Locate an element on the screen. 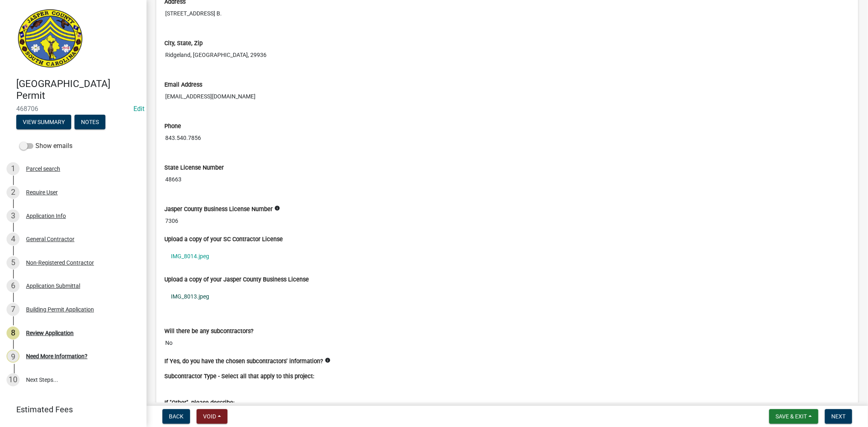  label: Email Address is located at coordinates (183, 85).